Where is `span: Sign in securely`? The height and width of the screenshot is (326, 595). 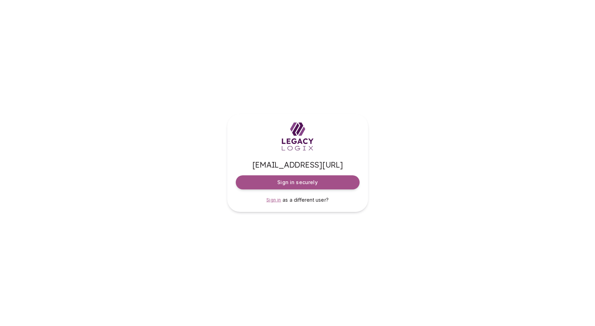
span: Sign in securely is located at coordinates (298, 182).